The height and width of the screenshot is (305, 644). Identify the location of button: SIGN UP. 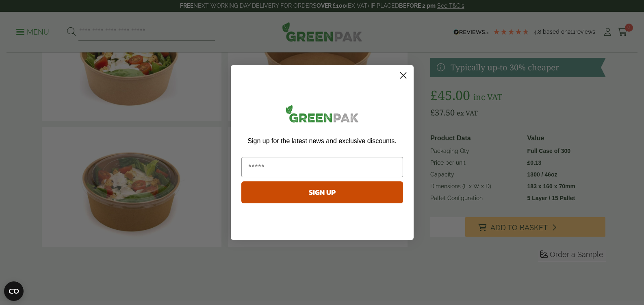
(322, 193).